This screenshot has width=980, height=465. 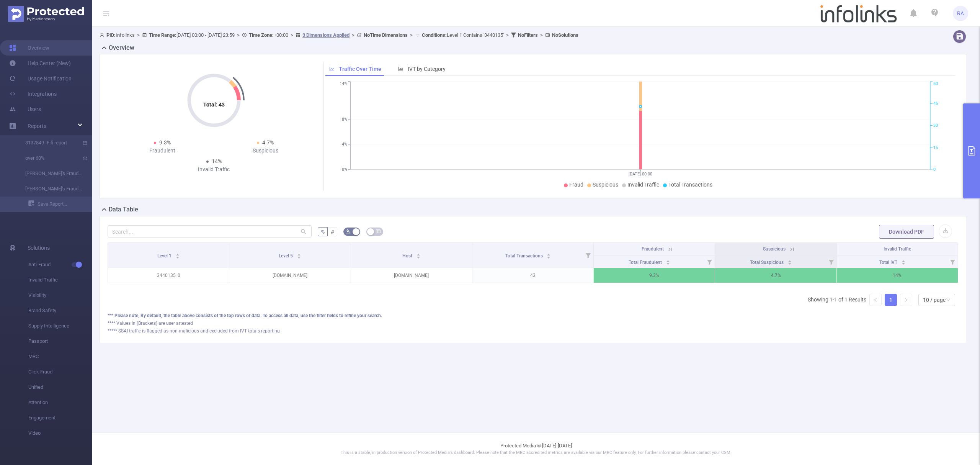 What do you see at coordinates (907, 300) in the screenshot?
I see `i: icon: right` at bounding box center [907, 300].